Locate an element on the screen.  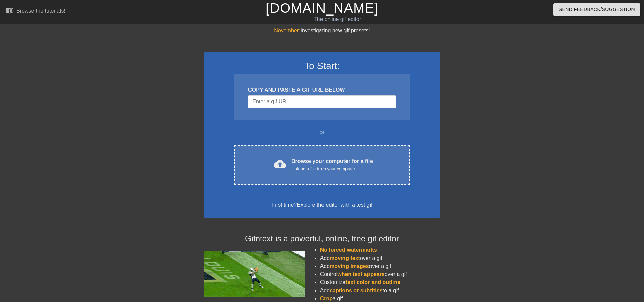
div: COPY AND PASTE A GIF URL BELOW is located at coordinates (322, 90).